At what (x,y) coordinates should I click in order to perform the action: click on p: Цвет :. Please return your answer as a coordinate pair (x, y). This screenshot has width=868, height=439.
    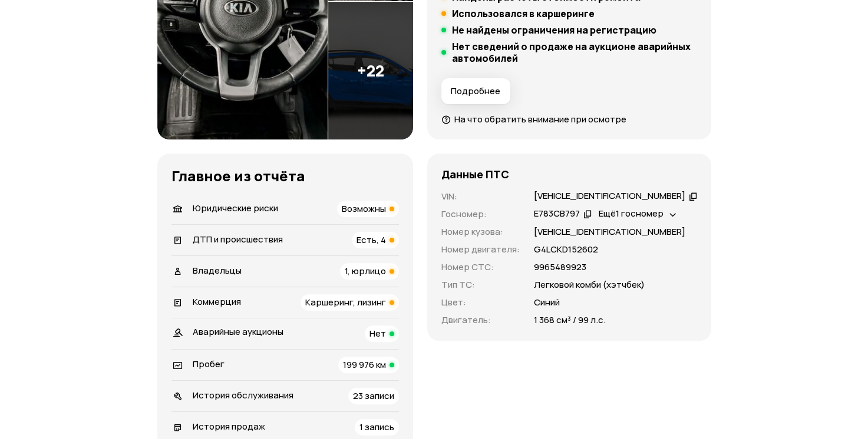
    Looking at the image, I should click on (480, 303).